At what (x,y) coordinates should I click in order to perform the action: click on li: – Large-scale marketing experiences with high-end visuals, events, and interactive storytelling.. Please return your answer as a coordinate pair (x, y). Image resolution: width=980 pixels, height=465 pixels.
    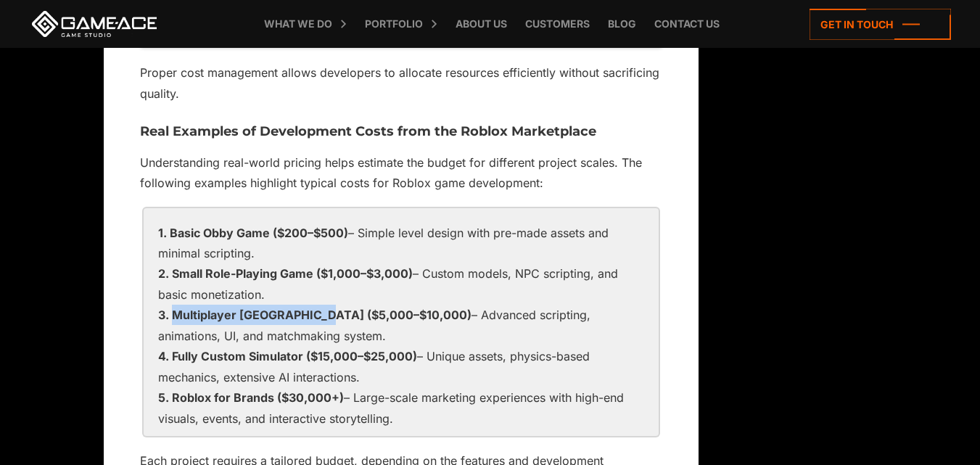
    Looking at the image, I should click on (401, 408).